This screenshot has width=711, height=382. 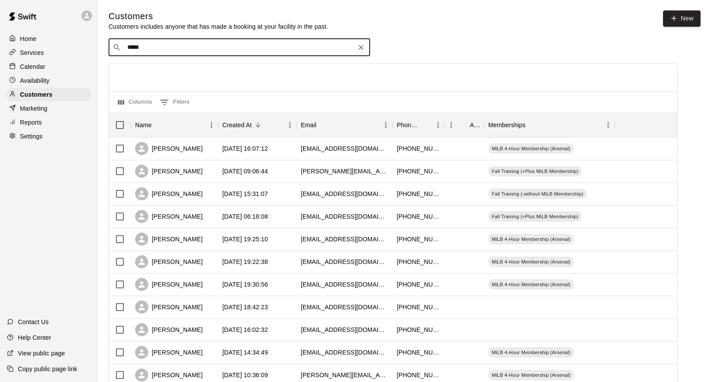 What do you see at coordinates (135, 102) in the screenshot?
I see `button: Select columns` at bounding box center [135, 102].